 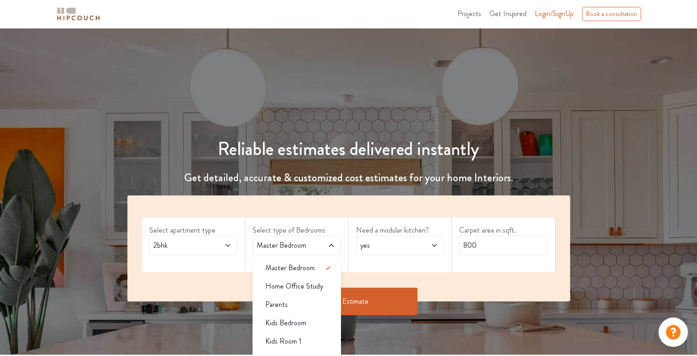 What do you see at coordinates (294, 286) in the screenshot?
I see `span: Home Office Study` at bounding box center [294, 286].